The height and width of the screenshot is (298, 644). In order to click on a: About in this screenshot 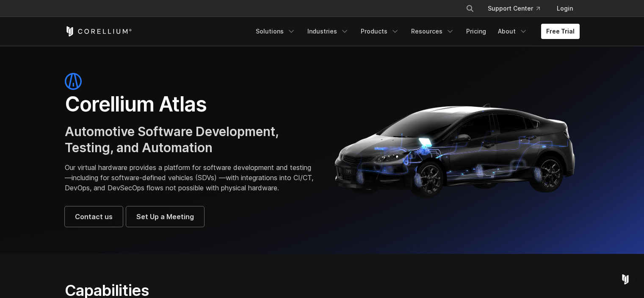, I will do `click(513, 31)`.